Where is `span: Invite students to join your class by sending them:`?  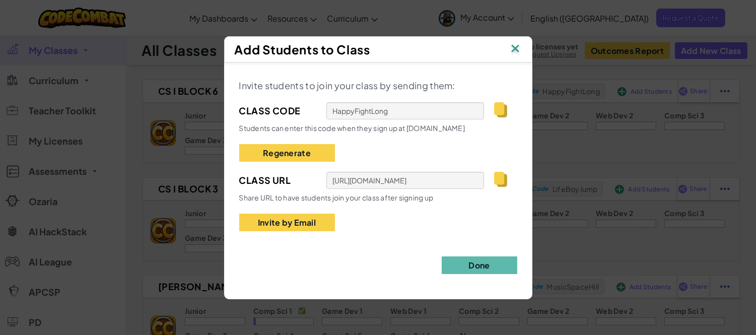
span: Invite students to join your class by sending them: is located at coordinates (347, 85).